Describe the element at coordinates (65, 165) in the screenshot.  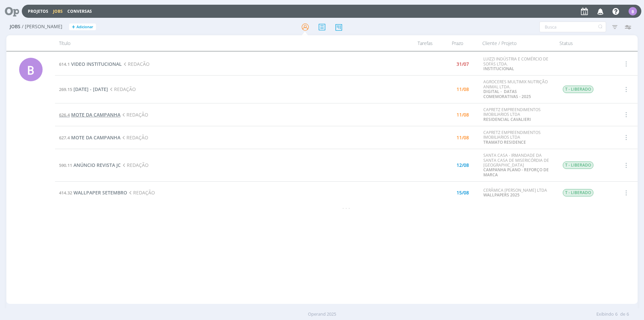
I see `span: 590.11` at that location.